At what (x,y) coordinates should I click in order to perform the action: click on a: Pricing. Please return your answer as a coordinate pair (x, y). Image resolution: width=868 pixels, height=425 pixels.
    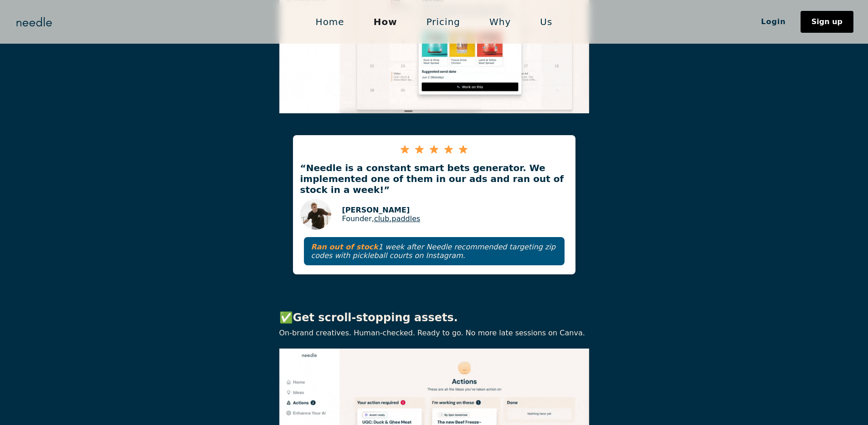
    Looking at the image, I should click on (443, 22).